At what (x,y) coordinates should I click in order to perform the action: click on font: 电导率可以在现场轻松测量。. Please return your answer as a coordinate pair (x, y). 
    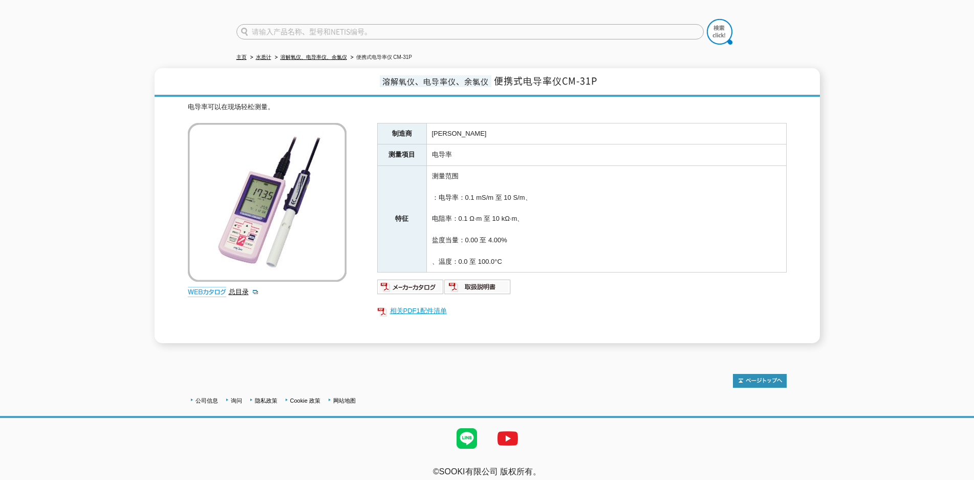
    Looking at the image, I should click on (231, 106).